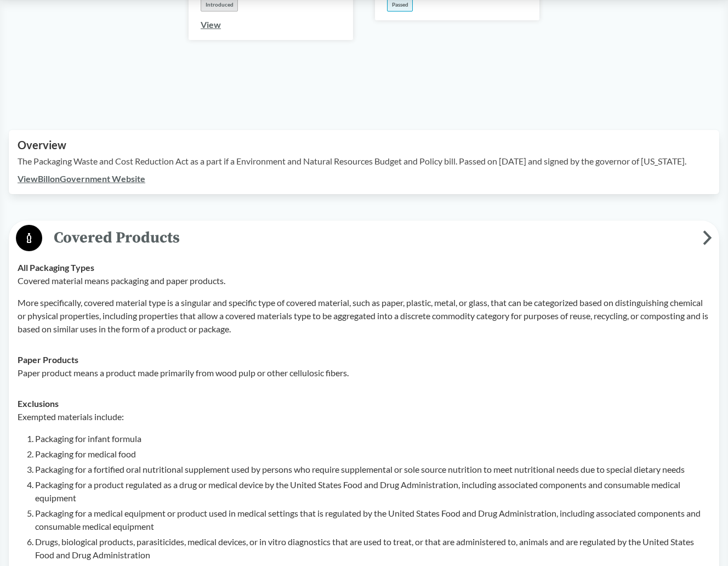 This screenshot has width=728, height=566. Describe the element at coordinates (373, 492) in the screenshot. I see `li: Packaging for a product regulated as a drug or medical device by the United States Food and Drug ...` at that location.